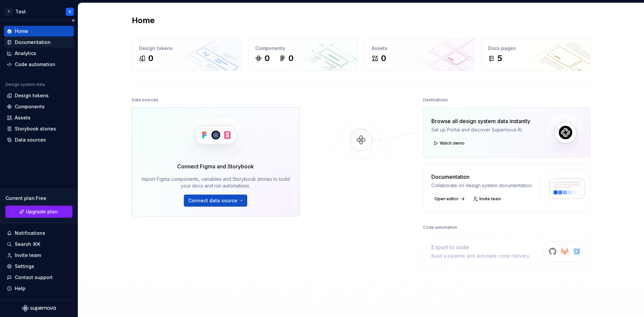 The width and height of the screenshot is (644, 317). What do you see at coordinates (449, 144) in the screenshot?
I see `button: Watch demo` at bounding box center [449, 144].